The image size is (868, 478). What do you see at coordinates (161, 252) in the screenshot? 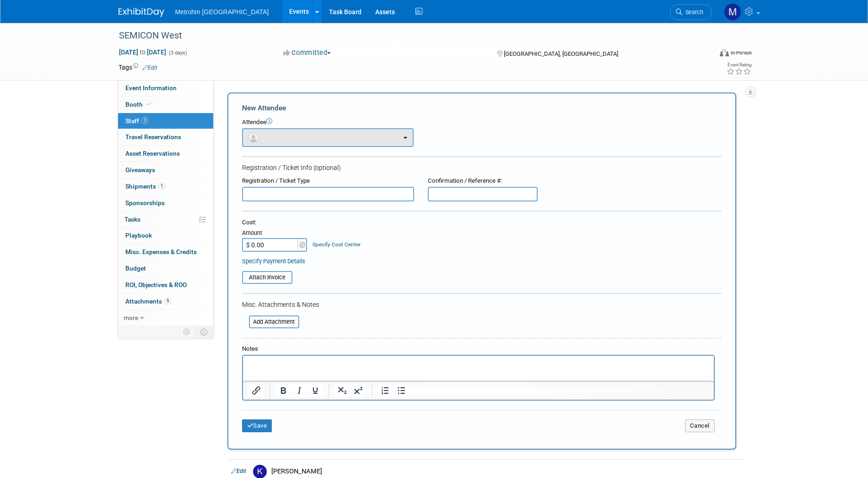
I see `span: Misc. Expenses & Credits` at bounding box center [161, 252].